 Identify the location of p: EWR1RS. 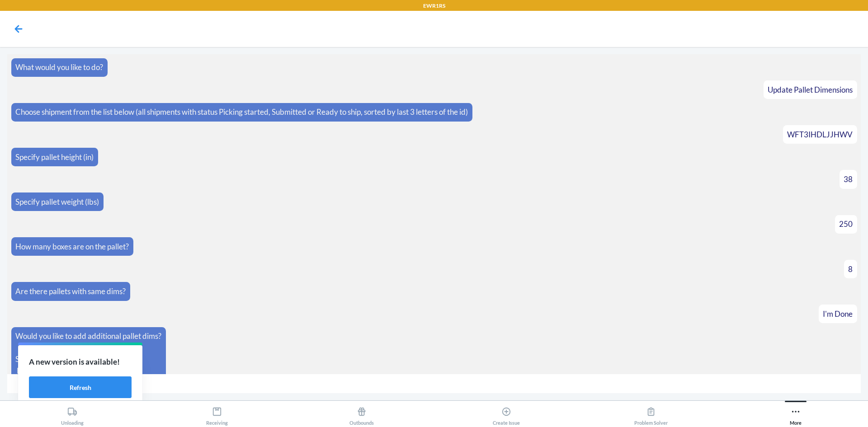
(434, 6).